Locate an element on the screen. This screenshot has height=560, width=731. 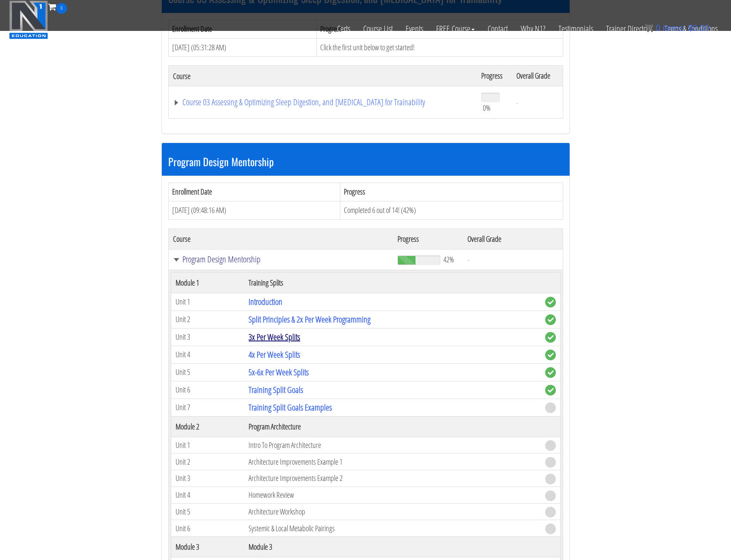
img: n1-education is located at coordinates (28, 19).